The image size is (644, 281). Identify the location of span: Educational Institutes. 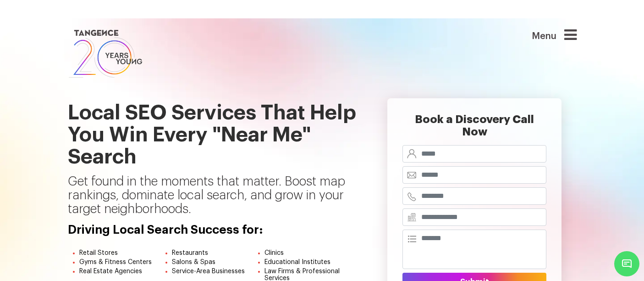
(298, 262).